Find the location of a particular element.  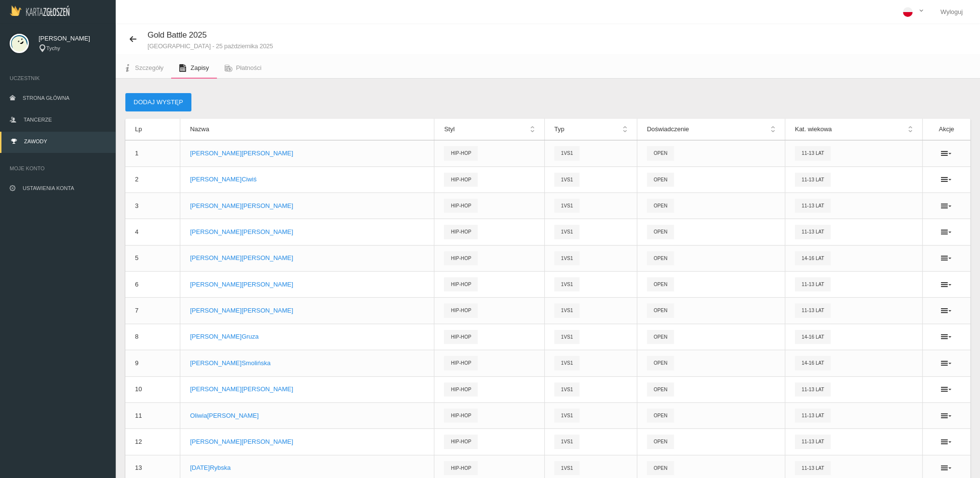

span: Tancerze is located at coordinates (37, 120).